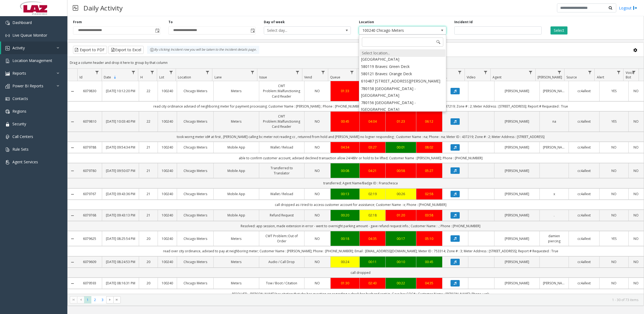 The width and height of the screenshot is (644, 314). What do you see at coordinates (401, 171) in the screenshot?
I see `div: 00:58` at bounding box center [401, 171].